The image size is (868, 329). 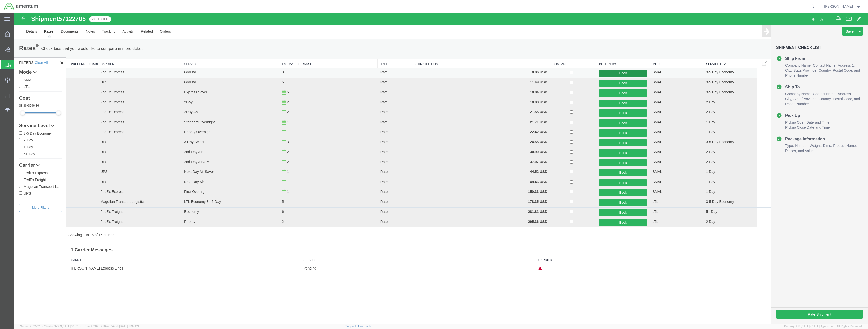 I want to click on a: Related, so click(x=133, y=19).